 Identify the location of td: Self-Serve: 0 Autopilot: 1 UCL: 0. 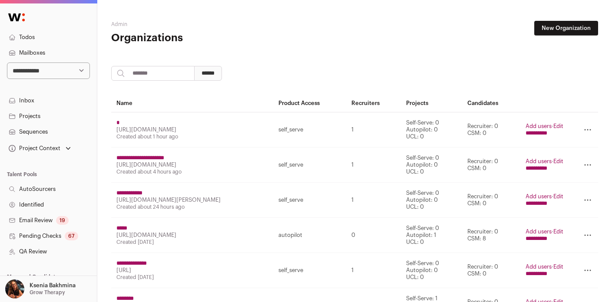
(431, 235).